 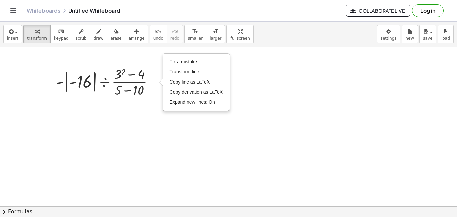 I want to click on span: smaller, so click(x=196, y=38).